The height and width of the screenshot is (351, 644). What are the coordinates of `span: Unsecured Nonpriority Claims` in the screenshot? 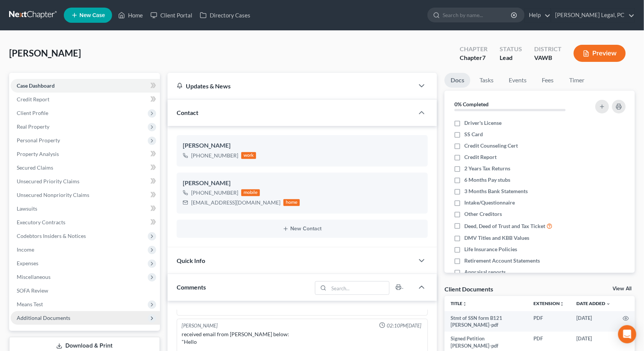 It's located at (52, 195).